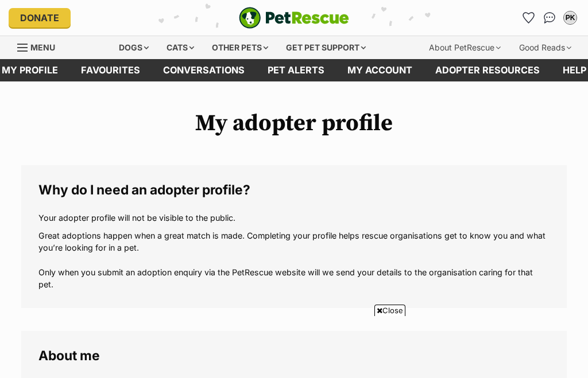  I want to click on ul: Account quick links, so click(549, 18).